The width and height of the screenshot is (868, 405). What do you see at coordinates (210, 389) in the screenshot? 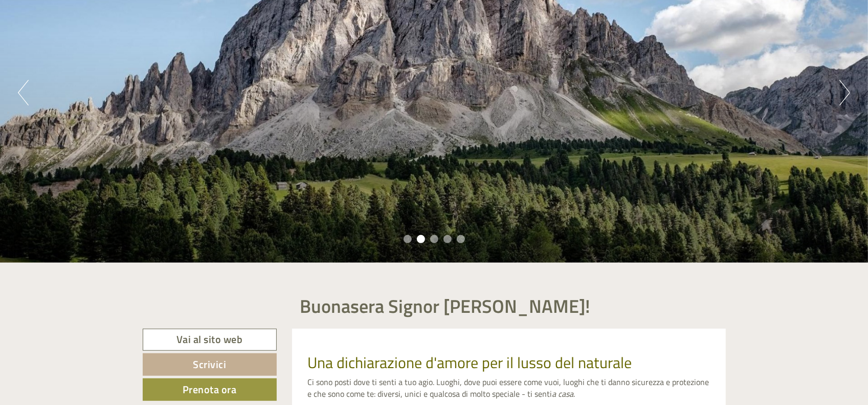
I see `a: Prenota ora` at bounding box center [210, 389].